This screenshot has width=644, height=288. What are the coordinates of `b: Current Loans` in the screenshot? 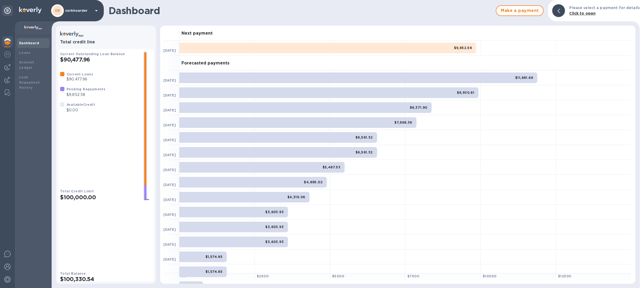 It's located at (80, 74).